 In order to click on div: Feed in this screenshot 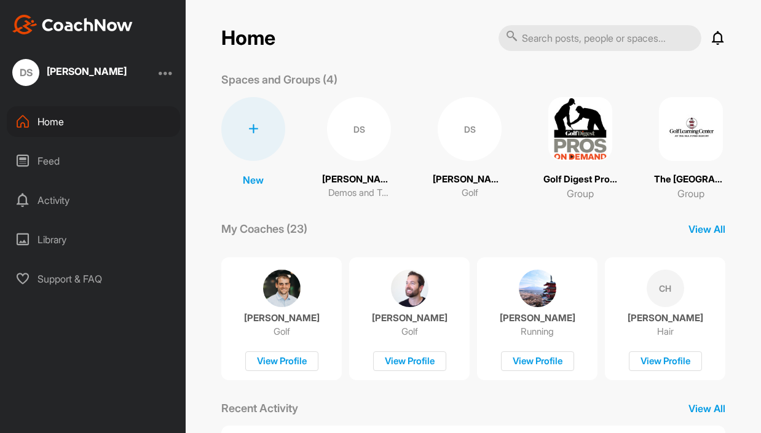, I will do `click(93, 161)`.